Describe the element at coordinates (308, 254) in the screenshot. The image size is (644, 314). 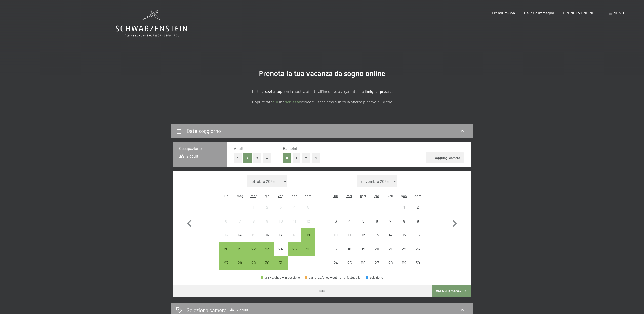
I see `div: 26` at that location.